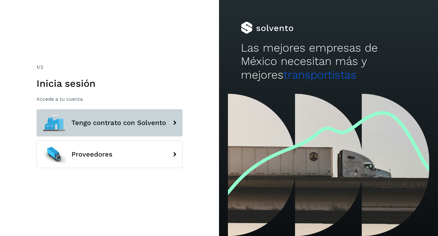  I want to click on button: Proveedores, so click(109, 155).